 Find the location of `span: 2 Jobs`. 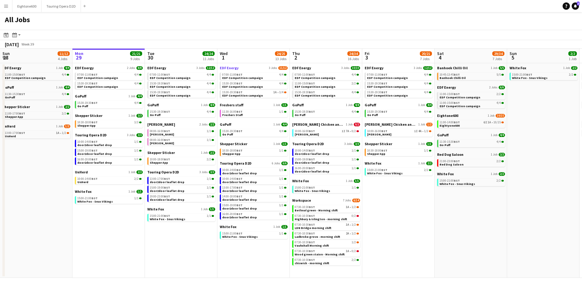

span: 2 Jobs is located at coordinates (131, 68).